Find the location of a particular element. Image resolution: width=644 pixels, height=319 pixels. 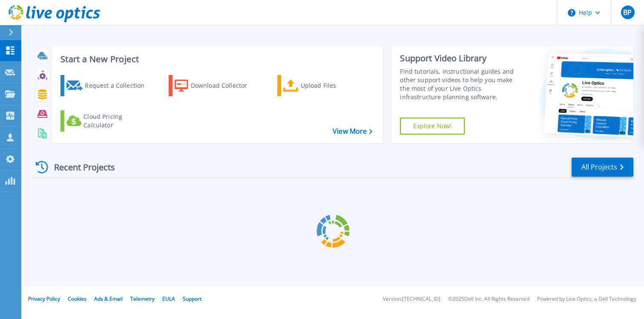

li: © 2025 Dell Inc. All Rights Reserved is located at coordinates (488, 299).